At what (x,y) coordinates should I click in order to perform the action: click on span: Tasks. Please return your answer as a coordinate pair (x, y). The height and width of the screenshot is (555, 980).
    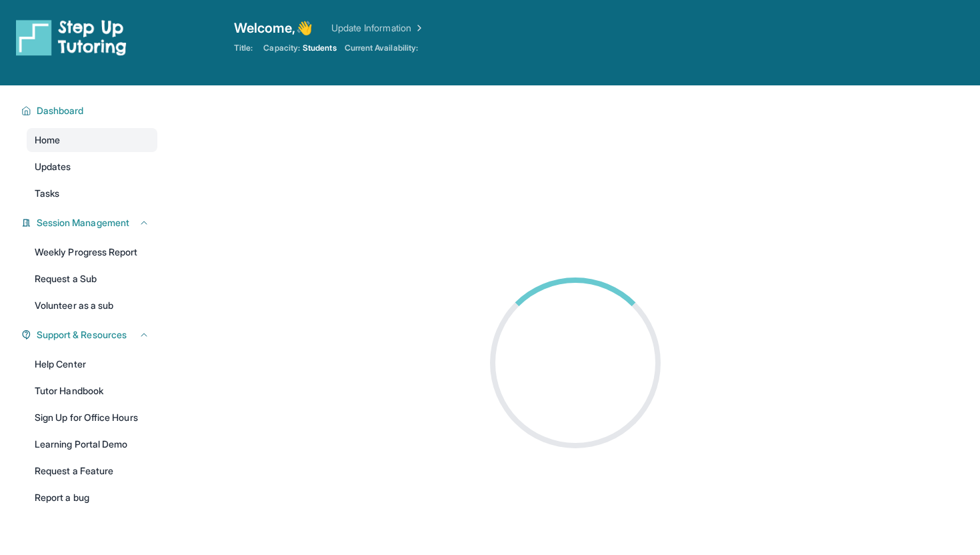
    Looking at the image, I should click on (47, 193).